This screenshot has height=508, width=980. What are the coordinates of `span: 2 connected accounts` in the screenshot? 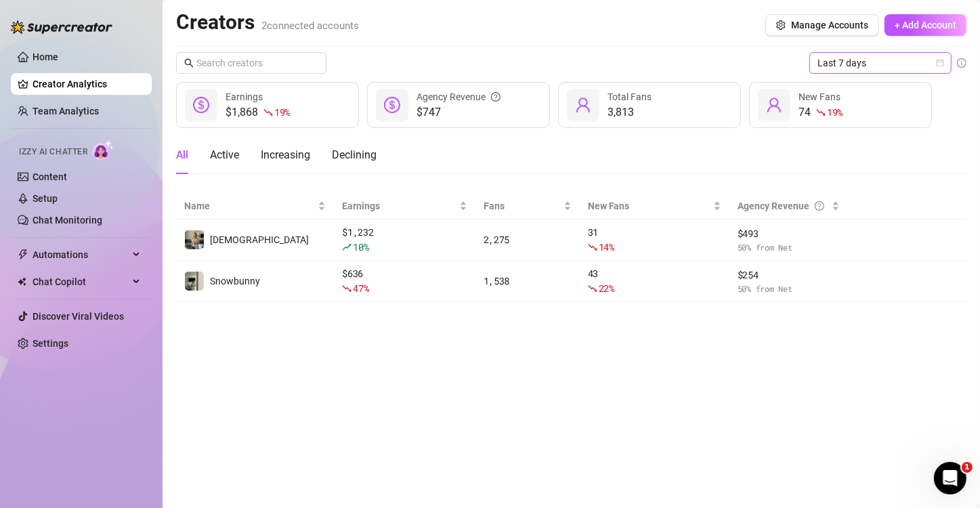 It's located at (311, 26).